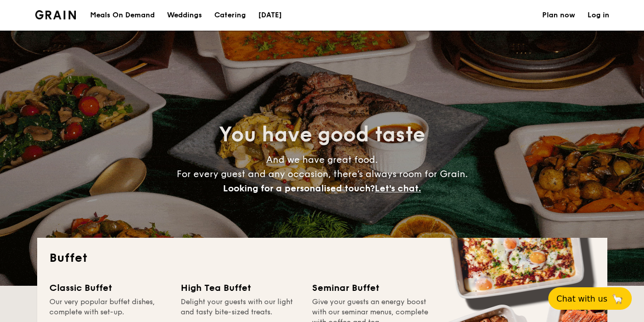 This screenshot has height=322, width=644. I want to click on button: Chat with us🦙, so click(590, 298).